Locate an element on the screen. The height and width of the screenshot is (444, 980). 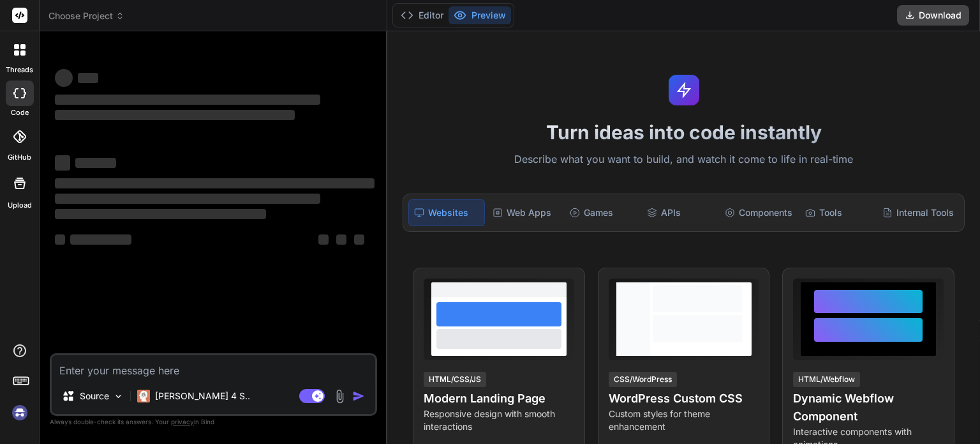
h4: Dynamic Webflow Component is located at coordinates (868, 408).